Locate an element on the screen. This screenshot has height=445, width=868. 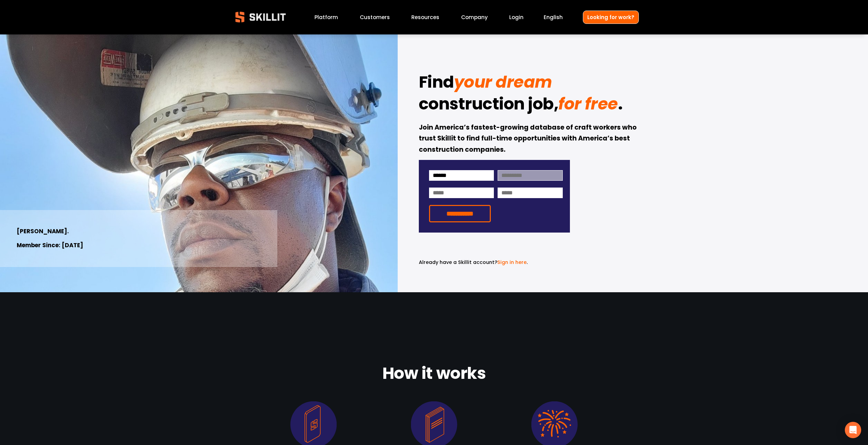
a: folder dropdown is located at coordinates (425, 17).